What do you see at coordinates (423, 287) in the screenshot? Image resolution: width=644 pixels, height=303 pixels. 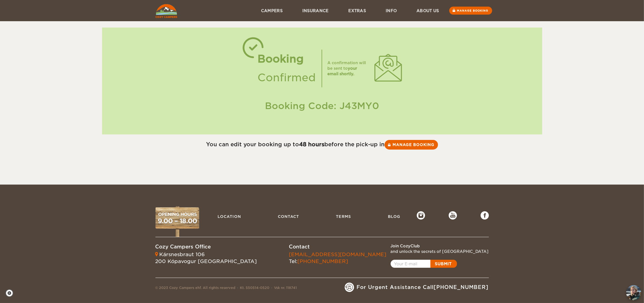 I see `span: For Urgent Assistance Call` at bounding box center [423, 287].